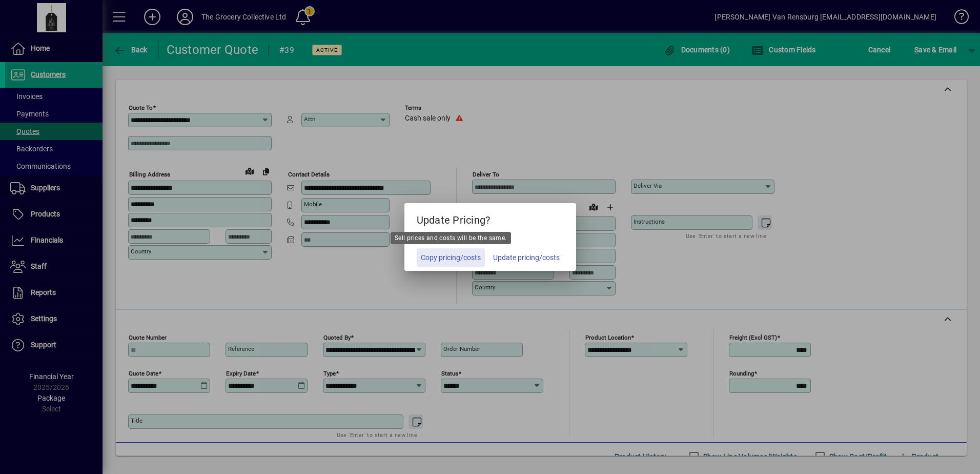 The width and height of the screenshot is (980, 474). Describe the element at coordinates (451, 258) in the screenshot. I see `span: Copy pricing/costs` at that location.